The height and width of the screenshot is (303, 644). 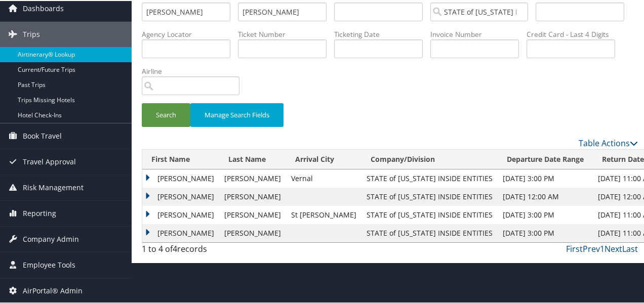 What do you see at coordinates (237, 114) in the screenshot?
I see `button: Manage Search Fields` at bounding box center [237, 114].